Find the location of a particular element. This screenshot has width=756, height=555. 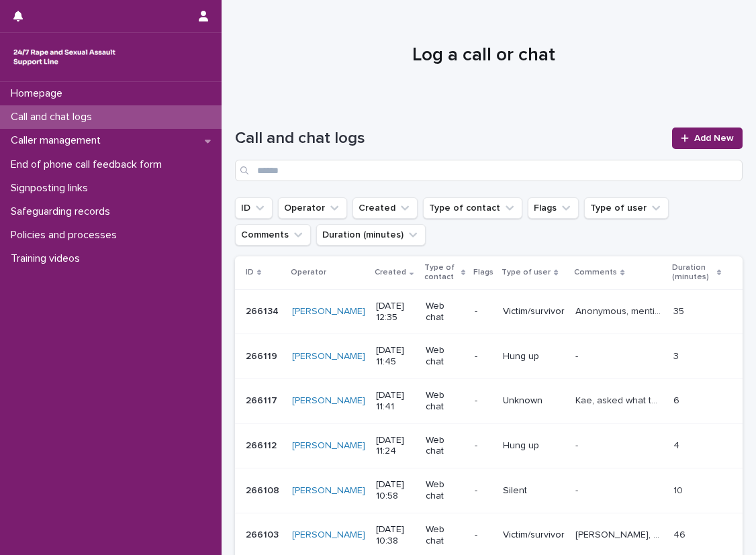

p: Flags is located at coordinates (483, 272).